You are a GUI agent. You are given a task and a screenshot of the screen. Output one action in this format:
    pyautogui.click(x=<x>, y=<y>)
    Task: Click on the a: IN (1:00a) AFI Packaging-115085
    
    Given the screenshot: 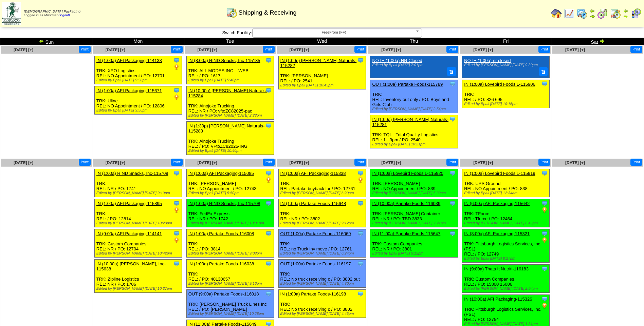 What is the action you would take?
    pyautogui.click(x=221, y=173)
    